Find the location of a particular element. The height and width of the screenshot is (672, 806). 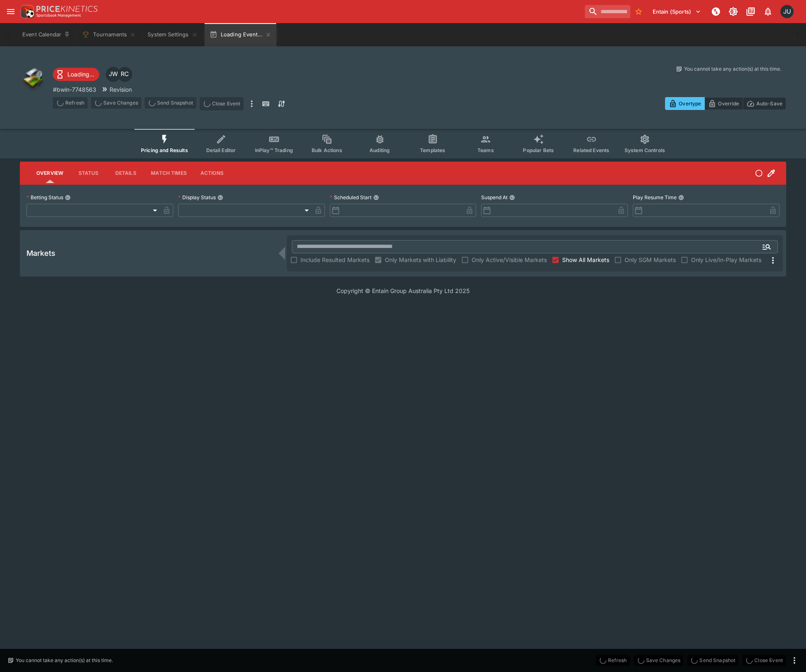

p: Scheduled Start is located at coordinates (350, 197).